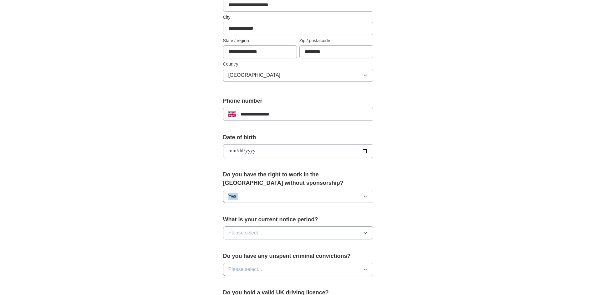 This screenshot has width=596, height=295. I want to click on label: Phone number, so click(298, 101).